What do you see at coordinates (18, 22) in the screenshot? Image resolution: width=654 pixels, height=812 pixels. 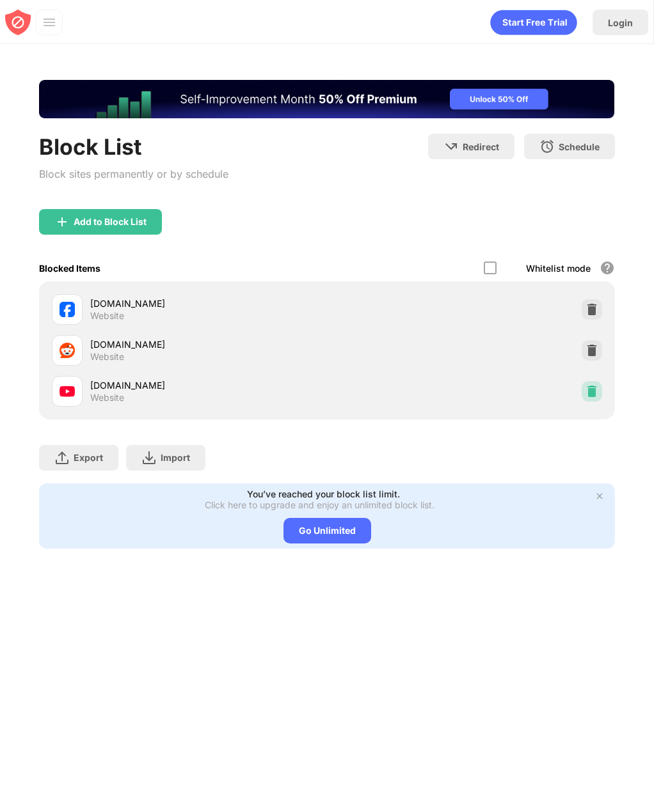 I see `img: blocksite-icon-red.svg` at bounding box center [18, 22].